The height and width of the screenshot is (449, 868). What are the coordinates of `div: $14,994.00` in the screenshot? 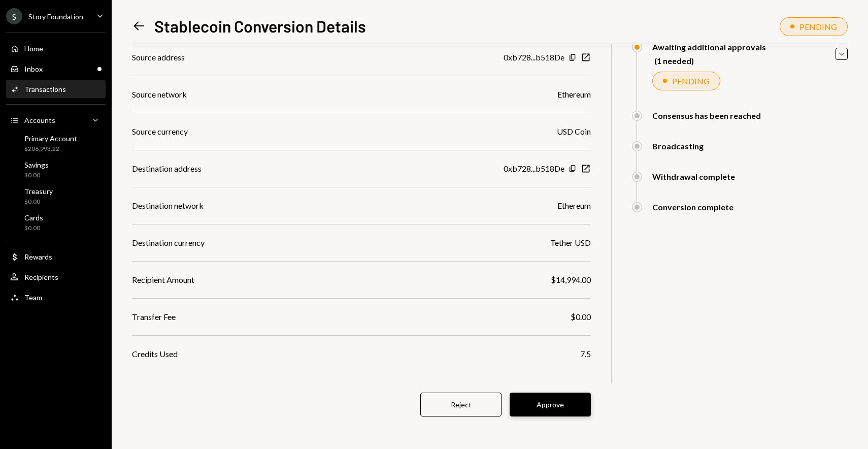 It's located at (570, 280).